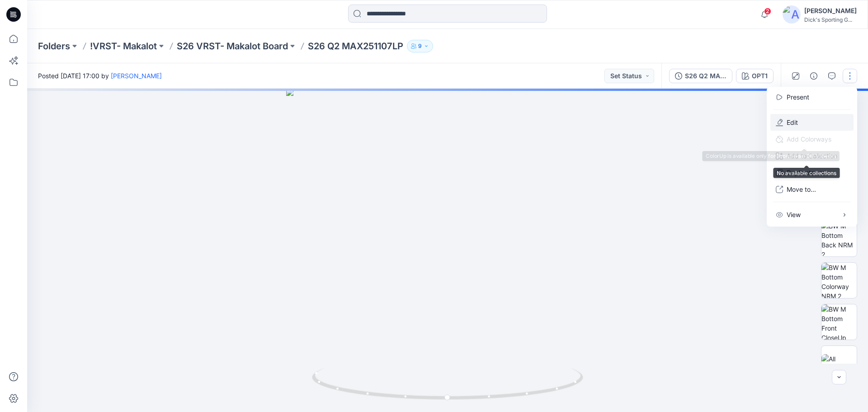 This screenshot has height=412, width=868. I want to click on p: !VRST- Makalot, so click(124, 46).